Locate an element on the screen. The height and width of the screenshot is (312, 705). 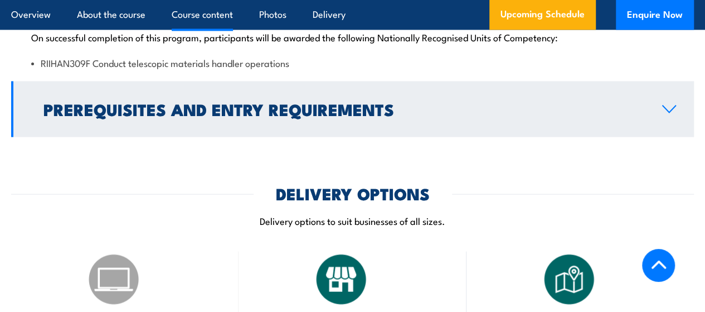
h2: Prerequisites and Entry Requirements is located at coordinates (344, 108).